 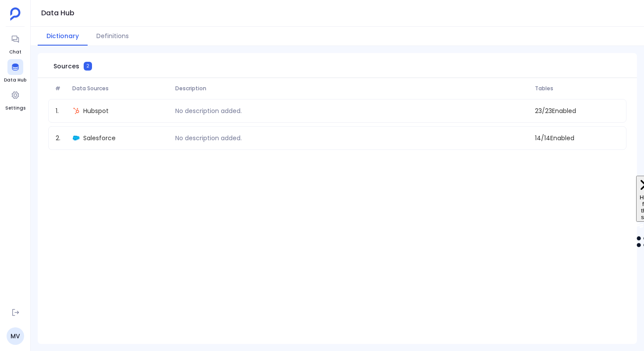 I want to click on a: Chat, so click(x=15, y=44).